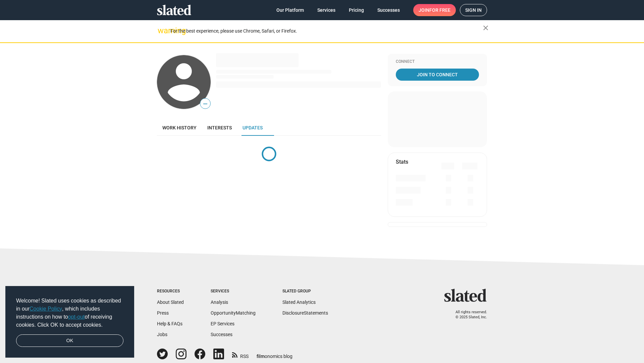 This screenshot has height=363, width=644. I want to click on a: Jobs, so click(162, 334).